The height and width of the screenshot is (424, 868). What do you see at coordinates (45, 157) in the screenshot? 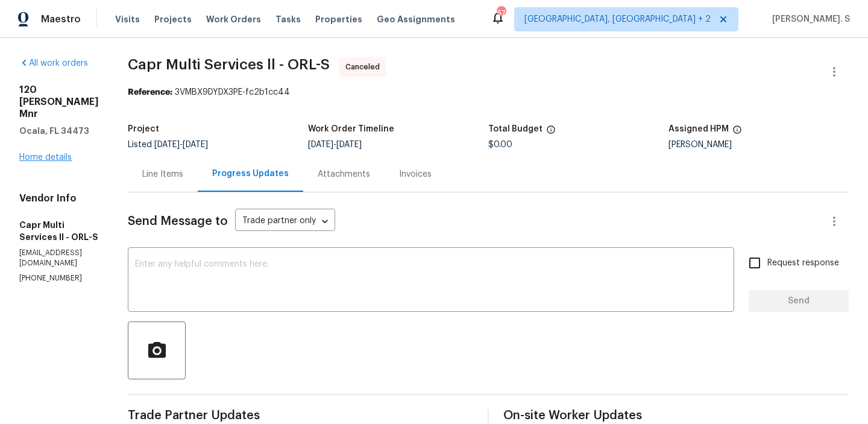
I see `a: Home details` at bounding box center [45, 157].